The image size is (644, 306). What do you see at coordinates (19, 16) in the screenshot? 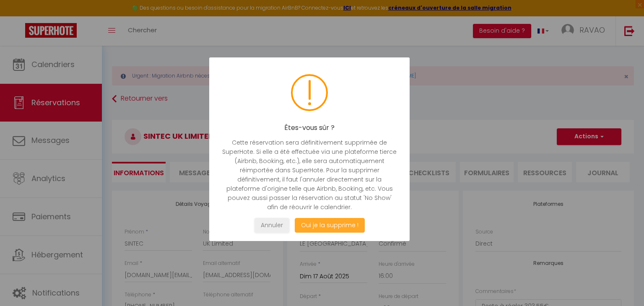
I see `button: Ouvrir le widget de chat LiveChat` at bounding box center [19, 16].